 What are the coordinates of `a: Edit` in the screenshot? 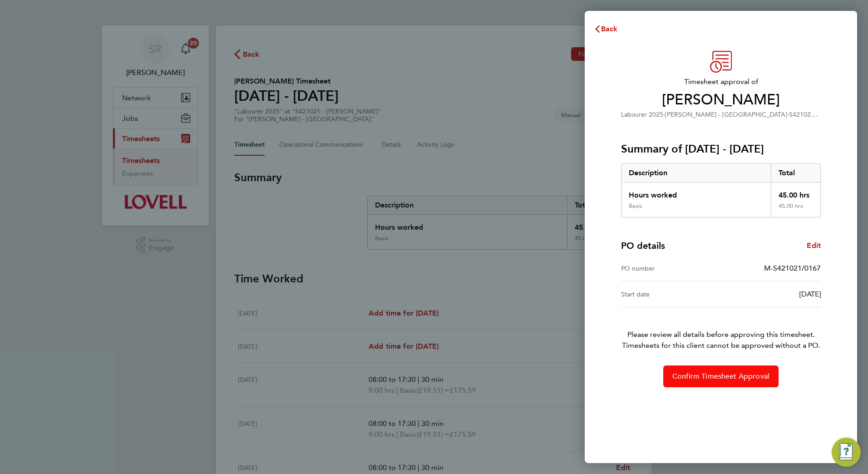 It's located at (813, 246).